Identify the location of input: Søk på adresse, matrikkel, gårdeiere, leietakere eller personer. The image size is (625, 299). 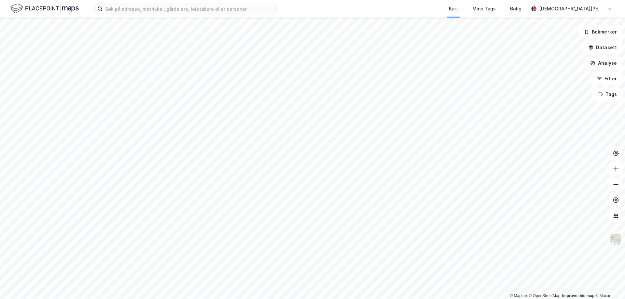
(189, 9).